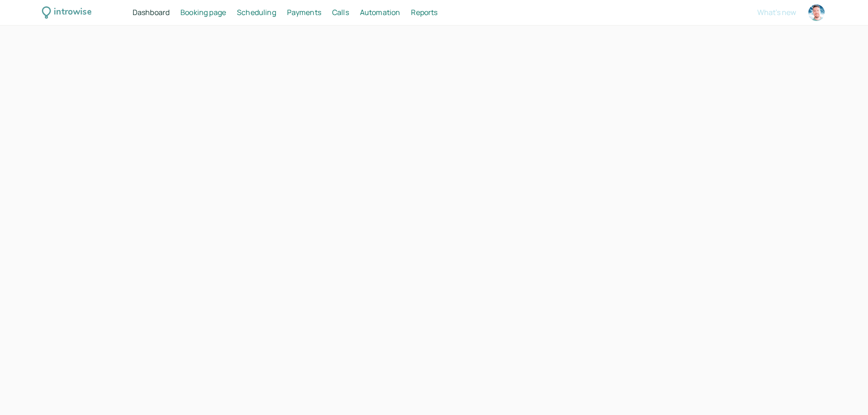 Image resolution: width=868 pixels, height=415 pixels. Describe the element at coordinates (150, 12) in the screenshot. I see `span: Dashboard` at that location.